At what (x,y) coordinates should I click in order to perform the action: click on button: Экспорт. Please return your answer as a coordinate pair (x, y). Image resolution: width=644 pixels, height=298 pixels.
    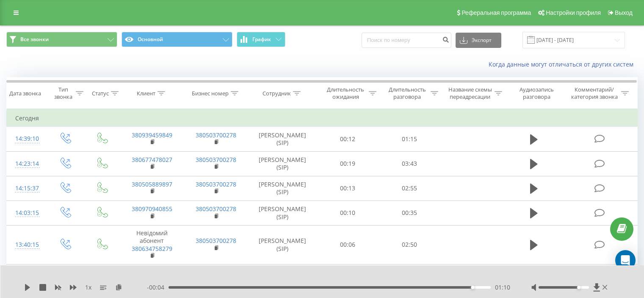
    Looking at the image, I should click on (478, 40).